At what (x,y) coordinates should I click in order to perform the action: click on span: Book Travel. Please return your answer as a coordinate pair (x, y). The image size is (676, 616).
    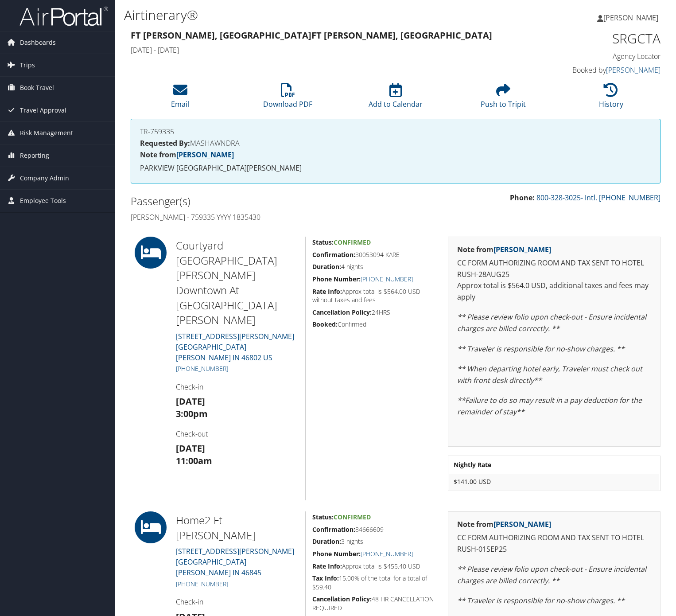
    Looking at the image, I should click on (37, 88).